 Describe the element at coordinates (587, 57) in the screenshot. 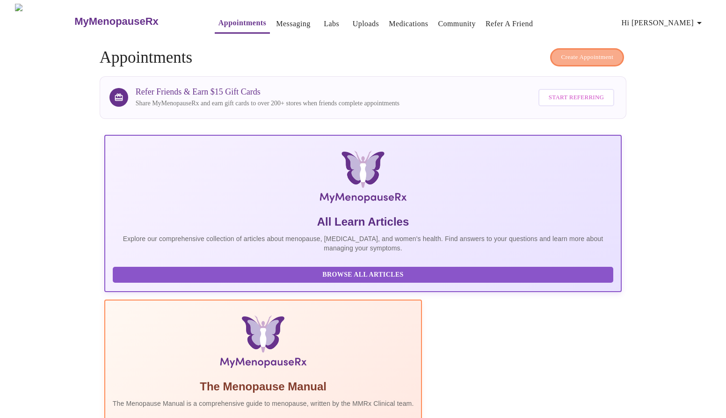

I see `button: Create Appointment` at that location.